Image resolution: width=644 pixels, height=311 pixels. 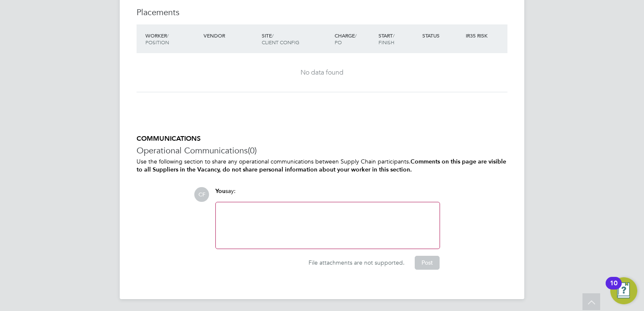 I want to click on span: File attachments are not supported., so click(x=356, y=263).